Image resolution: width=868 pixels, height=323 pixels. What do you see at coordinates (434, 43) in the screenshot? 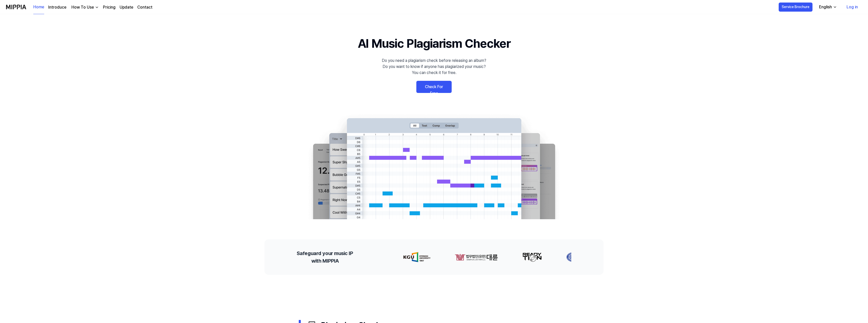
I see `h1: AI Music Plagiarism Checker` at bounding box center [434, 43].